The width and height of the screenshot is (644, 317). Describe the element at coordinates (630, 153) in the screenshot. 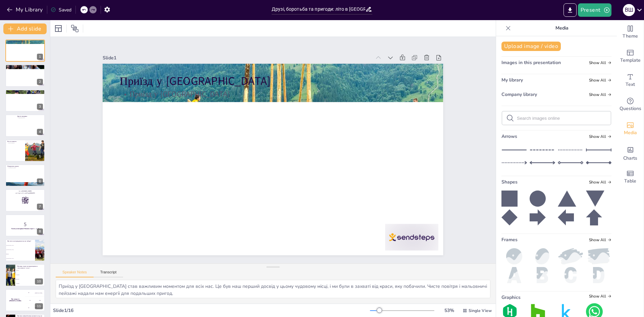

I see `div: Add charts and graphs` at that location.